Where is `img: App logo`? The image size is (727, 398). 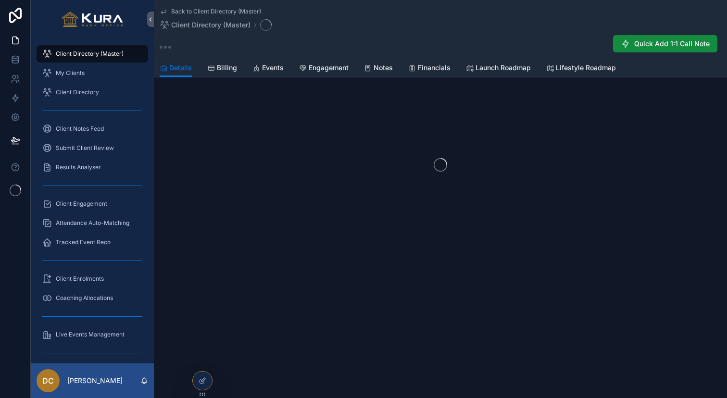
img: App logo is located at coordinates (92, 19).